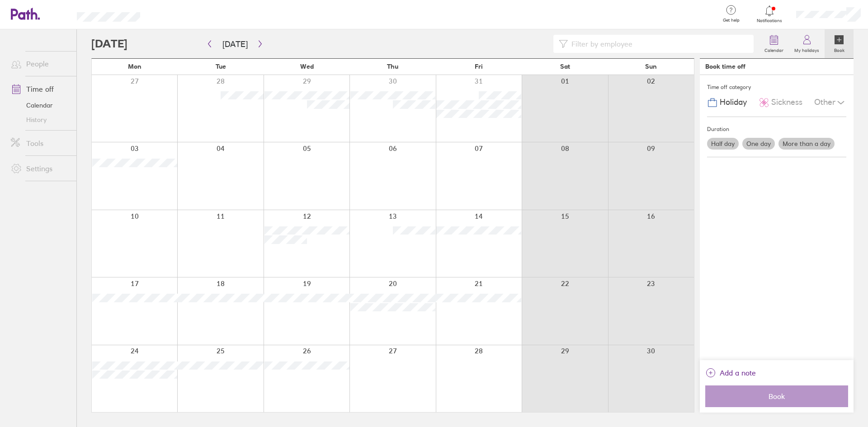  I want to click on span: Sun, so click(651, 66).